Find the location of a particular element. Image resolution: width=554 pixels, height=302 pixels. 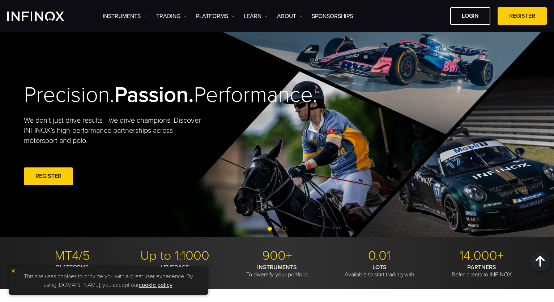

h2: Precision. Performance. is located at coordinates (138, 95).